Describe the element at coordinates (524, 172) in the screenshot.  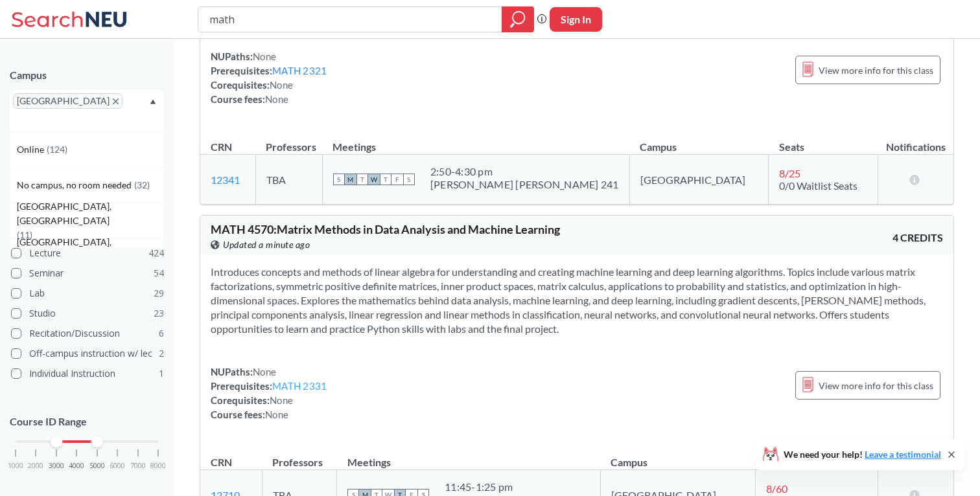
I see `div: 2:50 - 4:30 pm` at that location.